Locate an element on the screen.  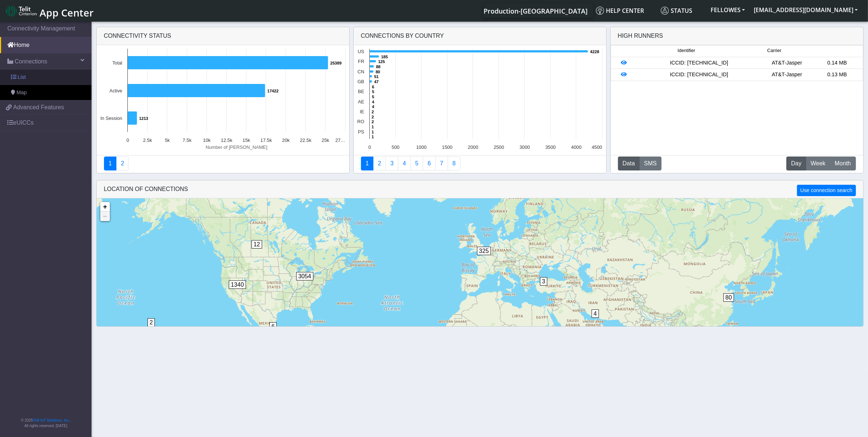
text: 3000 is located at coordinates (525, 147).